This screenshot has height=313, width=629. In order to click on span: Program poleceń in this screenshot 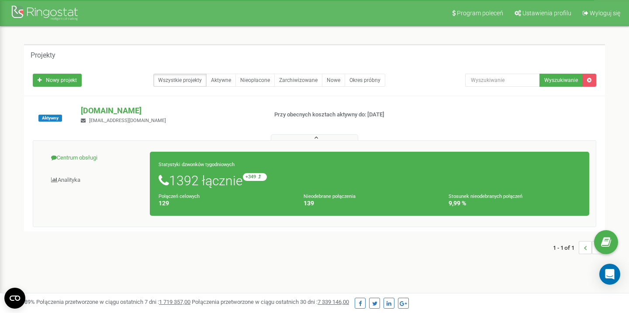, I will do `click(480, 13)`.